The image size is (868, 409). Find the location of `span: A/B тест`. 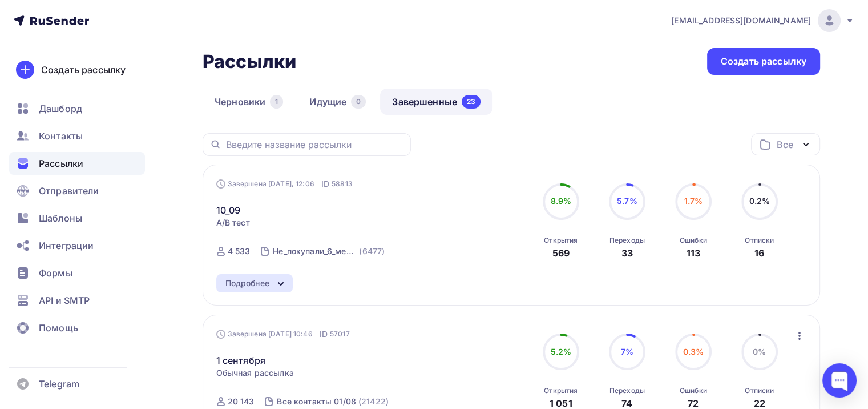

span: A/B тест is located at coordinates (233, 223).